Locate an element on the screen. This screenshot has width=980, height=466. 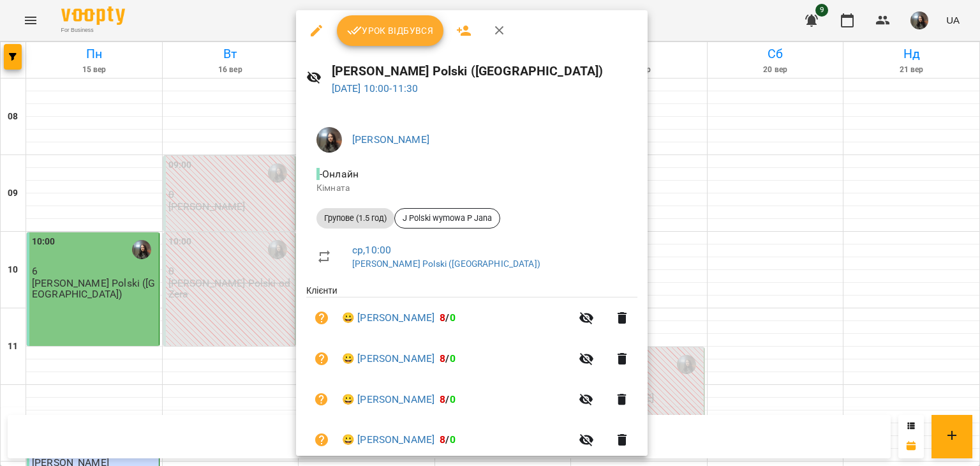
span: Урок відбувся is located at coordinates (390, 30).